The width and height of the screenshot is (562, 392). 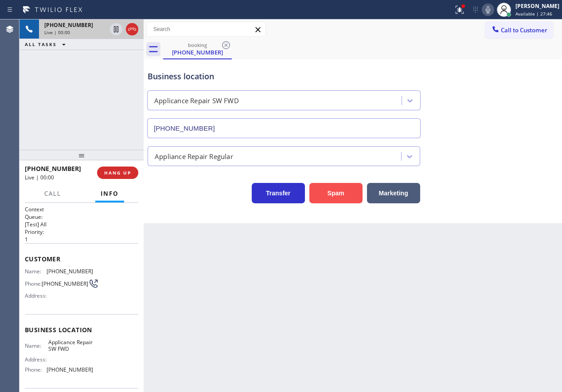 What do you see at coordinates (70, 345) in the screenshot?
I see `span: Applicance Repair SW FWD` at bounding box center [70, 345].